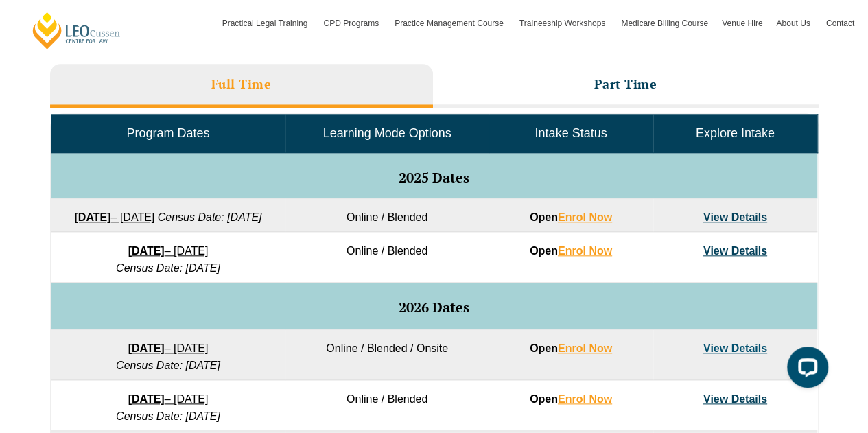  Describe the element at coordinates (387, 133) in the screenshot. I see `span: Learning Mode Options` at that location.